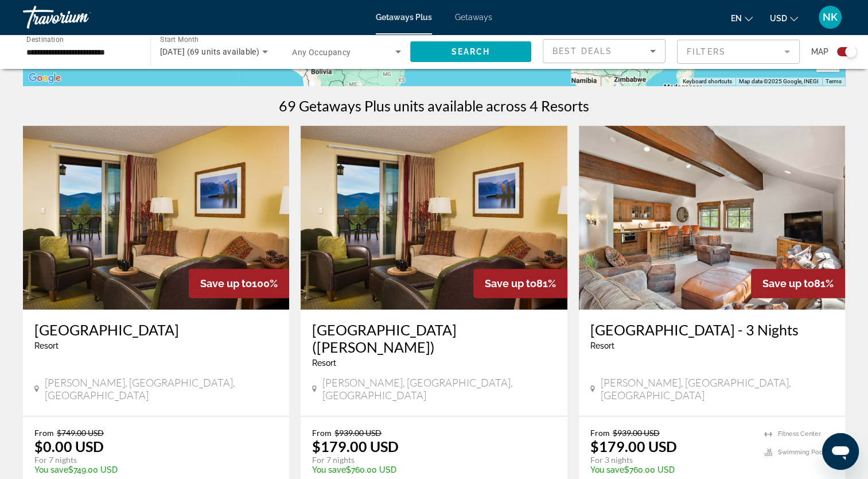 Image resolution: width=868 pixels, height=479 pixels. I want to click on span: Destination, so click(45, 39).